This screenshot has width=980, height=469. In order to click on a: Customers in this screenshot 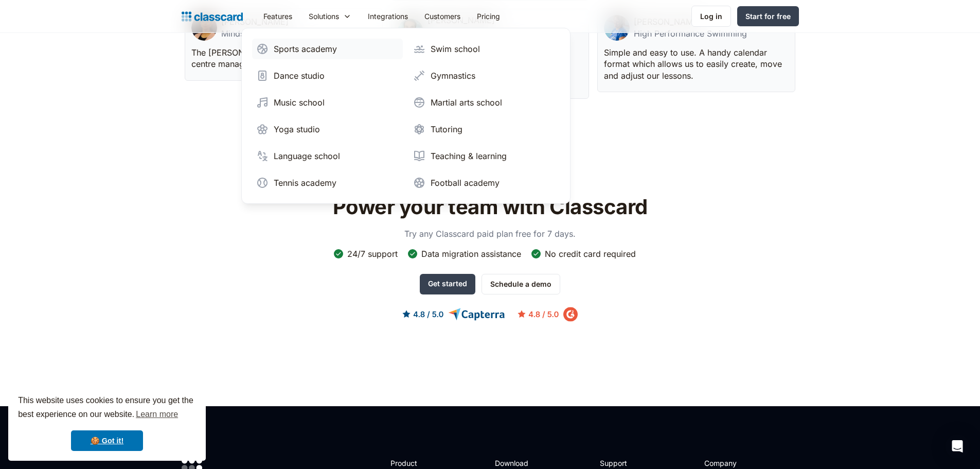, I will do `click(442, 16)`.